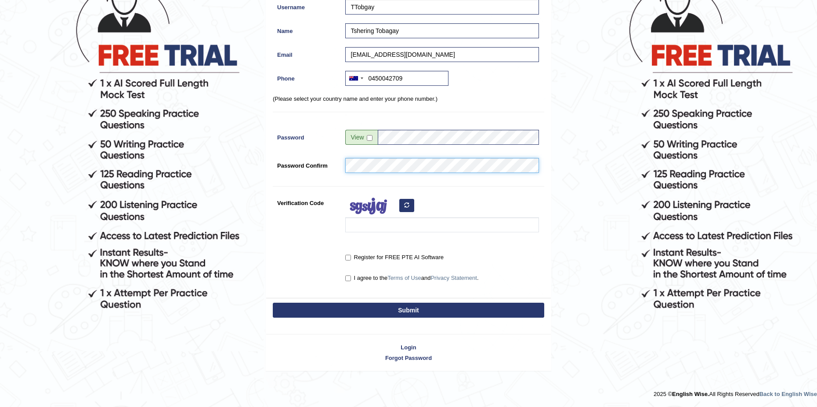 Image resolution: width=817 pixels, height=407 pixels. Describe the element at coordinates (307, 135) in the screenshot. I see `label: Password` at that location.